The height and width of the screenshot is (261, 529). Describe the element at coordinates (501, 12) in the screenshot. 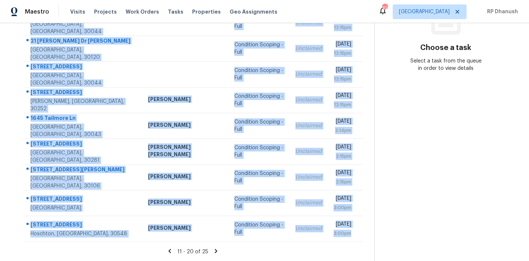

I see `span: RP Dhanush` at that location.